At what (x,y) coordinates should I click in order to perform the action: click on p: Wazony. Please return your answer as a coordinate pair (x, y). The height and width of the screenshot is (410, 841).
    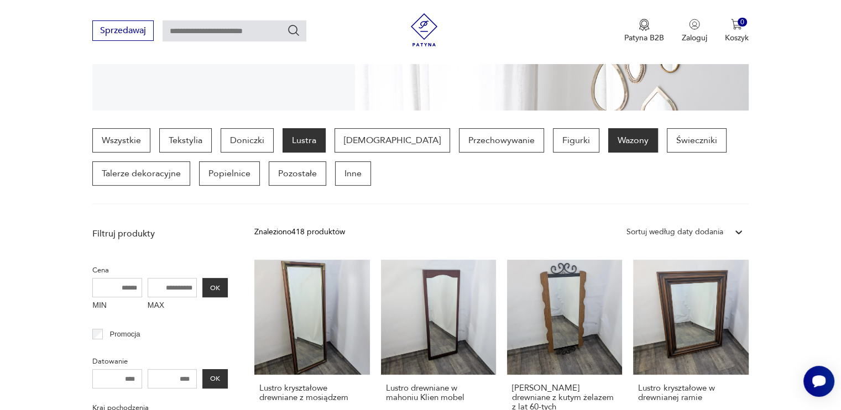
    Looking at the image, I should click on (633, 141).